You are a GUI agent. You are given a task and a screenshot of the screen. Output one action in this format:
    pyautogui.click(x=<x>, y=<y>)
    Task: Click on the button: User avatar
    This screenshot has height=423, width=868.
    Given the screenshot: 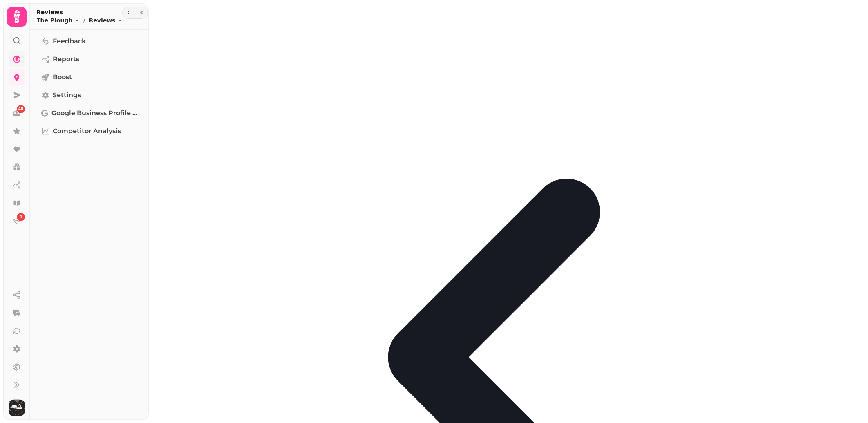 What is the action you would take?
    pyautogui.click(x=17, y=408)
    